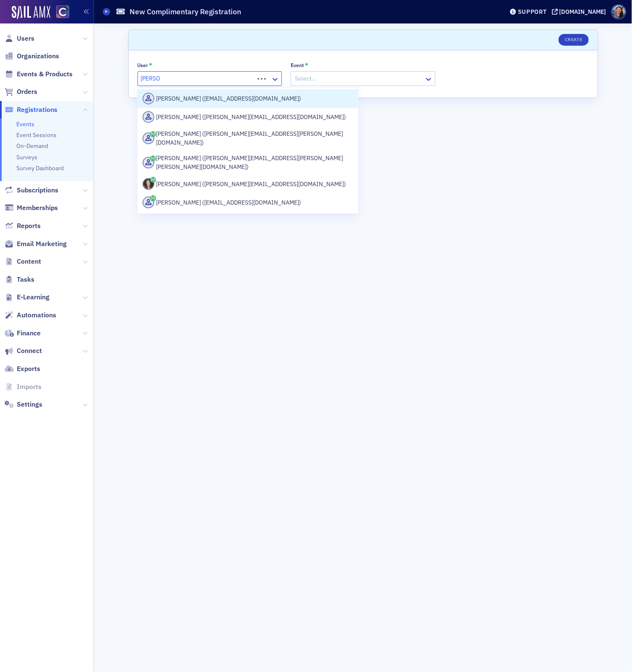 This screenshot has height=672, width=632. Describe the element at coordinates (31, 110) in the screenshot. I see `a: Registrations` at that location.